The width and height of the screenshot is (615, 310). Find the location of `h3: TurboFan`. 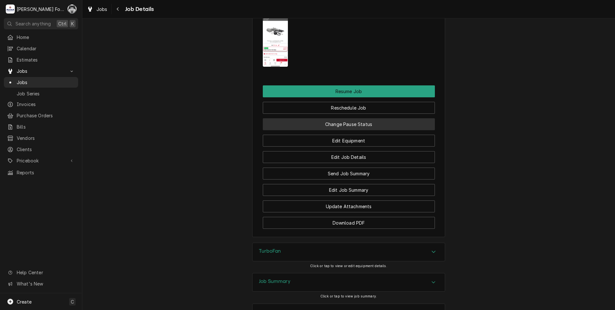

h3: TurboFan is located at coordinates (270, 251).